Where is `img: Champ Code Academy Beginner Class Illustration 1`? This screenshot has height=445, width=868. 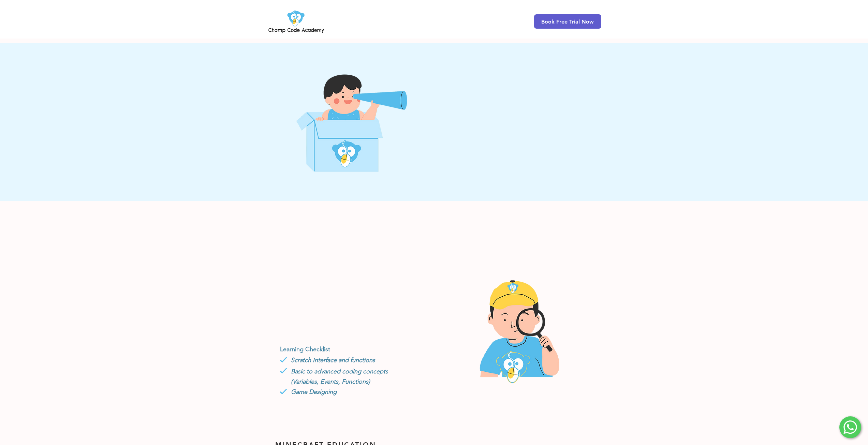
img: Champ Code Academy Beginner Class Illustration 1 is located at coordinates (350, 121).